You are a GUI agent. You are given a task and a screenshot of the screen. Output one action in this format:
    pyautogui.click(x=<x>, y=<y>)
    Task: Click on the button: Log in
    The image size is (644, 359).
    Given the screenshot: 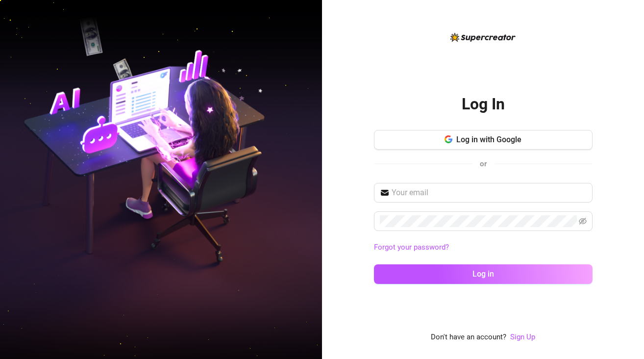 What is the action you would take?
    pyautogui.click(x=483, y=274)
    